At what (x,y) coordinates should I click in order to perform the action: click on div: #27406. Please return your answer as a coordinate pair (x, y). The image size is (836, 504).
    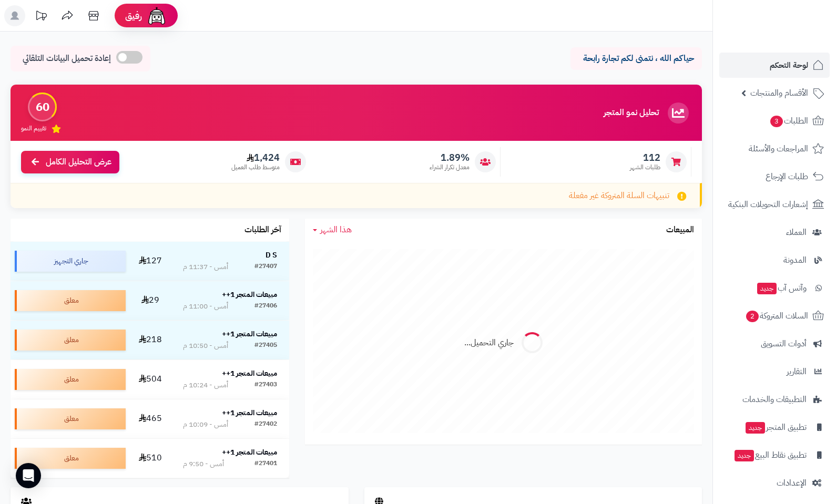
    Looking at the image, I should click on (265, 306).